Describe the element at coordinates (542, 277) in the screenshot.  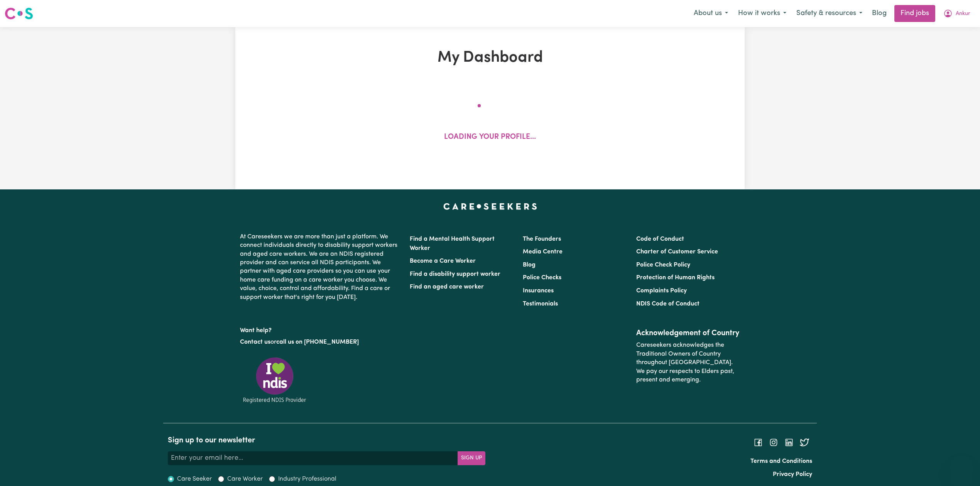
I see `a: Police Checks` at that location.